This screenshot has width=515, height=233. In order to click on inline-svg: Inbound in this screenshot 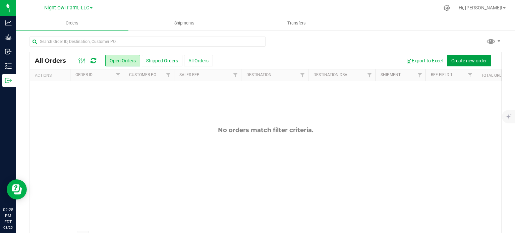, I will do `click(8, 52)`.